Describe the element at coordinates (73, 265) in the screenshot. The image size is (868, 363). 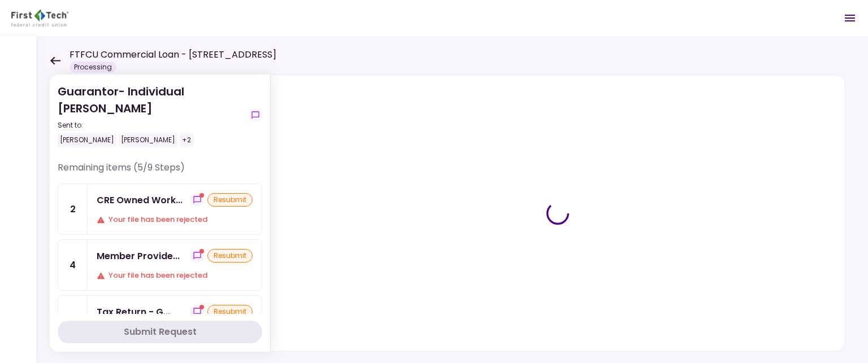
I see `div: 4` at that location.